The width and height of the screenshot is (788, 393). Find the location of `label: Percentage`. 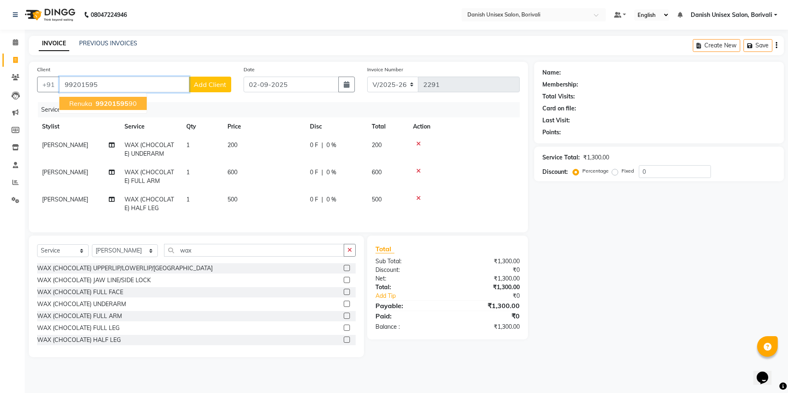

label: Percentage is located at coordinates (596, 171).